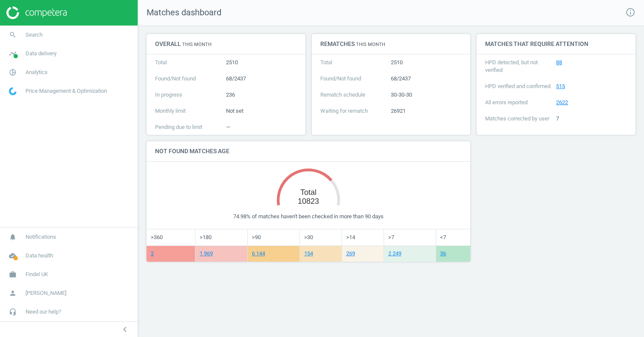 The height and width of the screenshot is (337, 644). I want to click on i: search, so click(13, 35).